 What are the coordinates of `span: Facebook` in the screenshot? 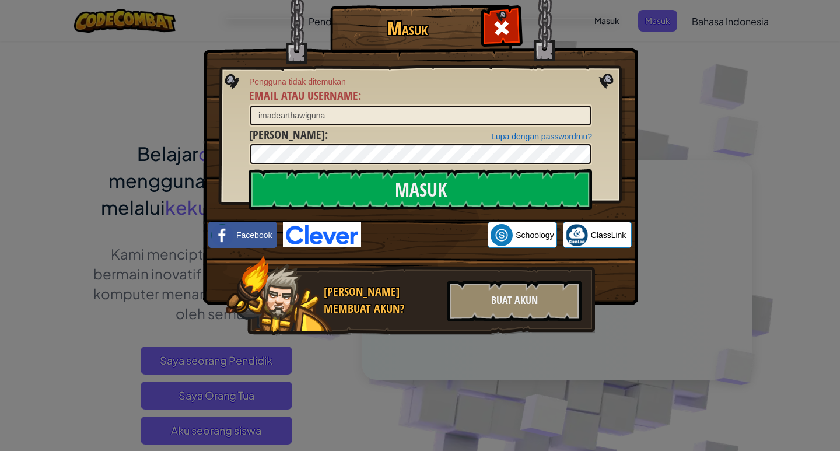 It's located at (254, 235).